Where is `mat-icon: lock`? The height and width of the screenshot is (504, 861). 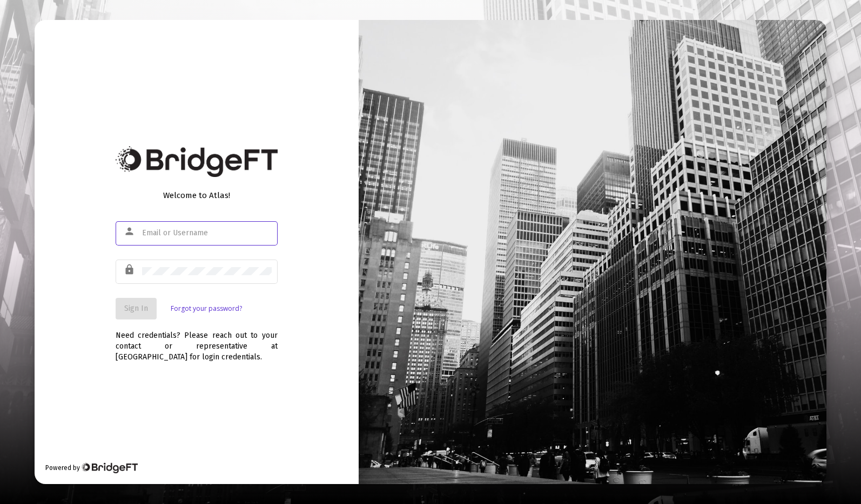 mat-icon: lock is located at coordinates (130, 270).